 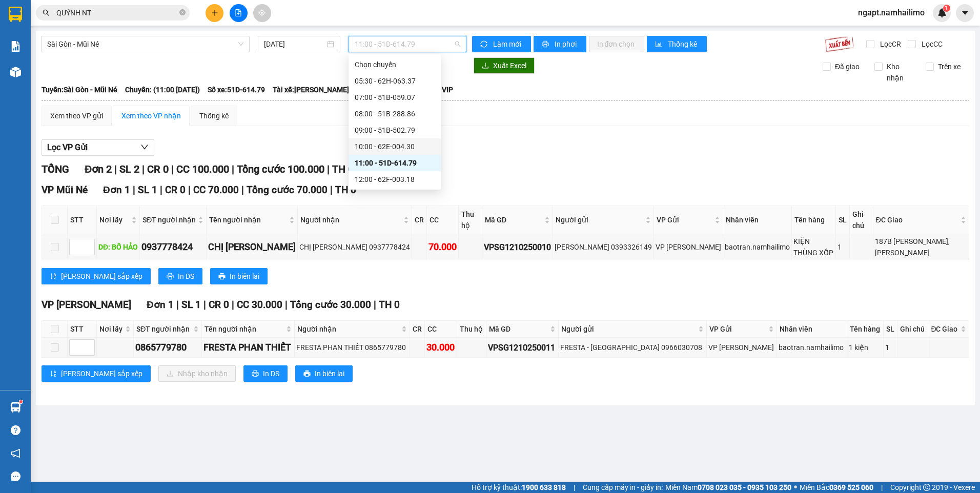 I want to click on th: Thu hộ, so click(x=470, y=219).